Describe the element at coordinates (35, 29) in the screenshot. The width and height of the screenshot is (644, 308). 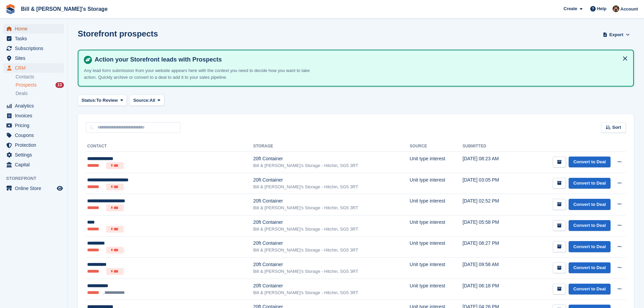
I see `span: Home` at that location.